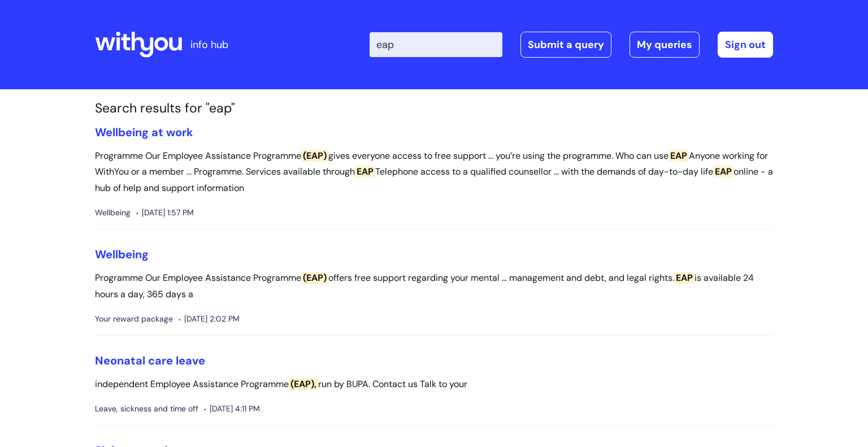  Describe the element at coordinates (304, 384) in the screenshot. I see `span: (EAP),` at that location.